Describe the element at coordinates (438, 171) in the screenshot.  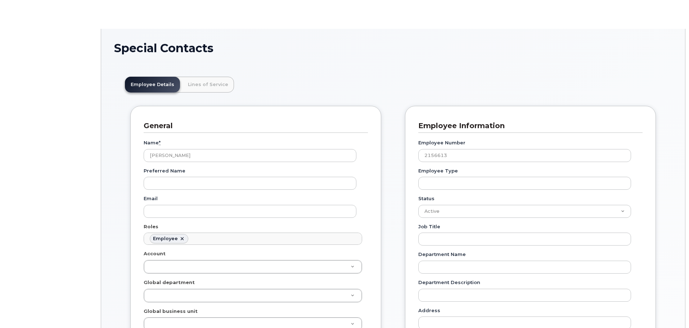
I see `label: Employee Type` at that location.